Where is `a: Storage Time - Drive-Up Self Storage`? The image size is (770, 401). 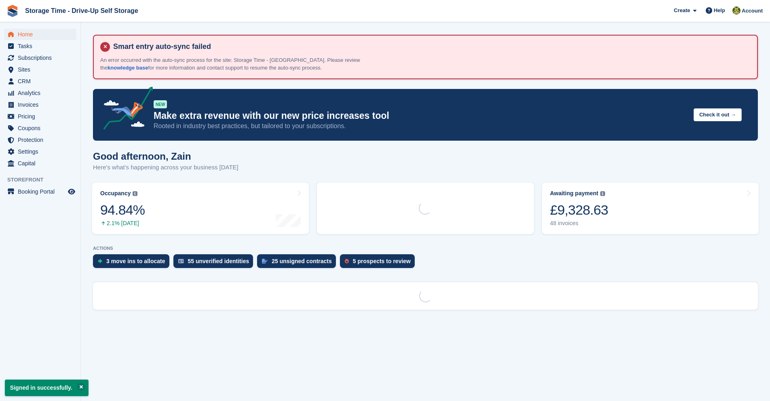 a: Storage Time - Drive-Up Self Storage is located at coordinates (82, 11).